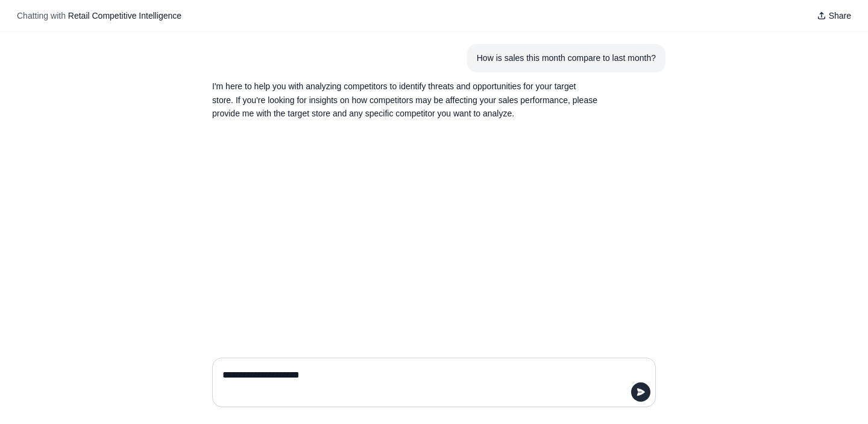 The height and width of the screenshot is (424, 868). I want to click on span: Retail Competitive Intelligence, so click(125, 15).